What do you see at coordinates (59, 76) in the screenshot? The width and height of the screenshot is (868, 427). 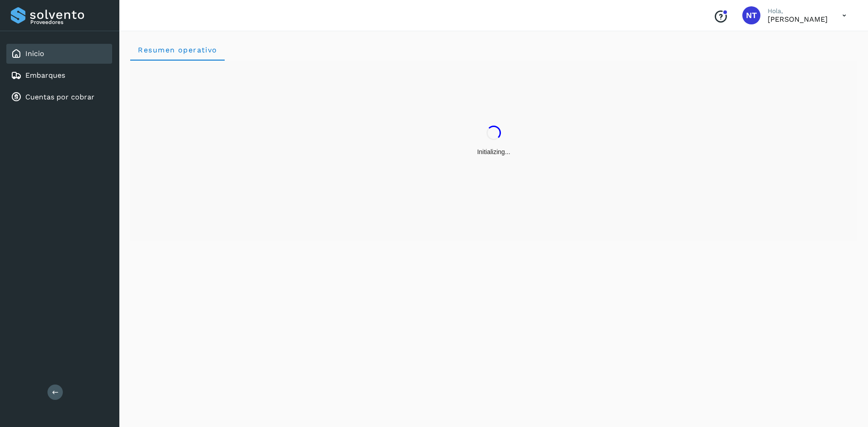 I see `div: Embarques` at bounding box center [59, 76].